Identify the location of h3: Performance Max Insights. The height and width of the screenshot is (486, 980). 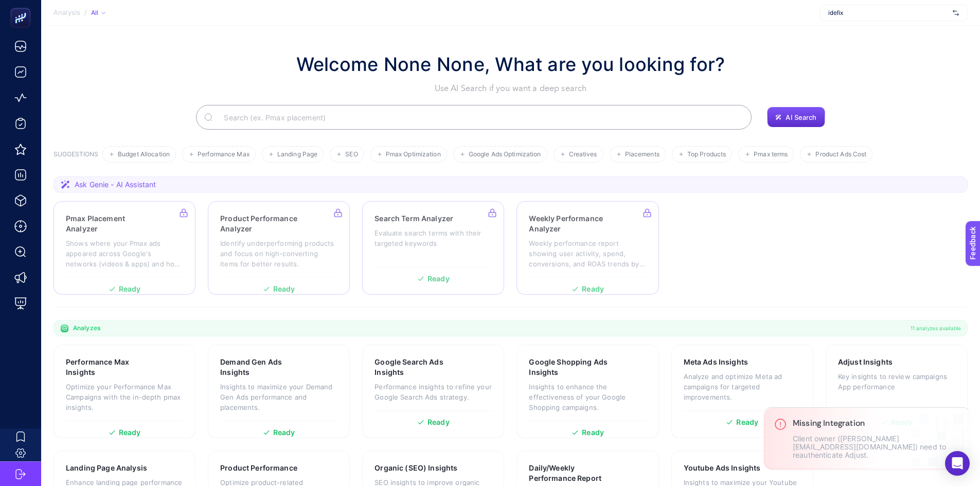
(109, 368).